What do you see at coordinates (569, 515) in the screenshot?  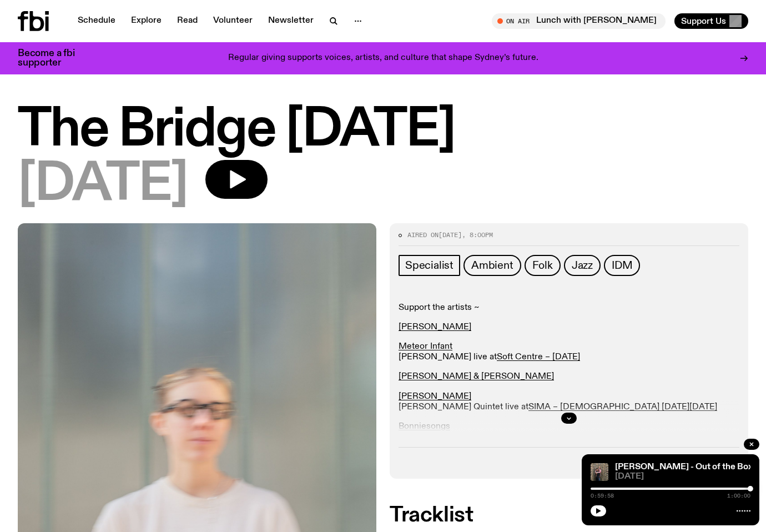 I see `h2: Tracklist` at bounding box center [569, 515].